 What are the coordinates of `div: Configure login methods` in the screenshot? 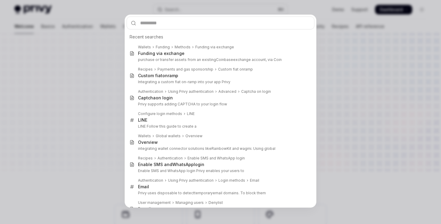 It's located at (160, 114).